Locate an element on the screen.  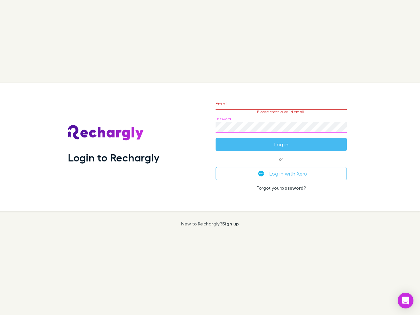
label: Password is located at coordinates (223, 119).